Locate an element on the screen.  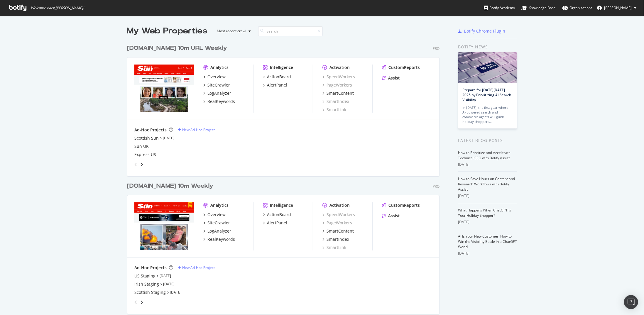
img: Prepare for Black Friday 2025 by Prioritizing AI Search Visibility is located at coordinates (488, 67).